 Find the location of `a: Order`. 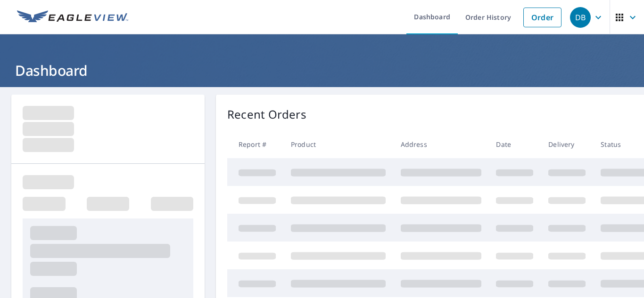

a: Order is located at coordinates (542, 17).